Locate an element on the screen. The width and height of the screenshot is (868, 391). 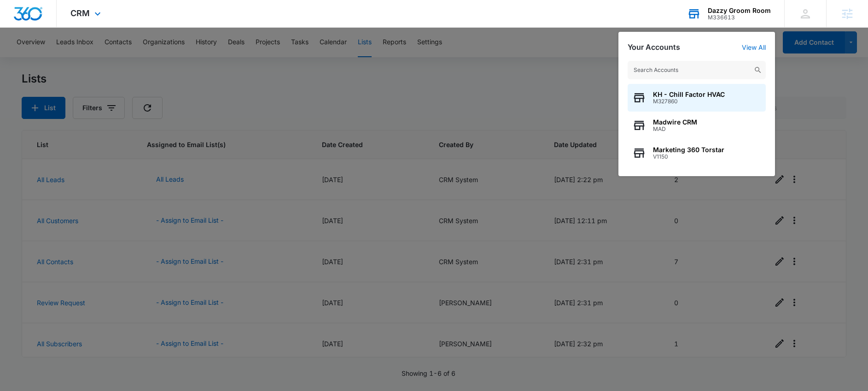
span: MAD is located at coordinates (675, 129).